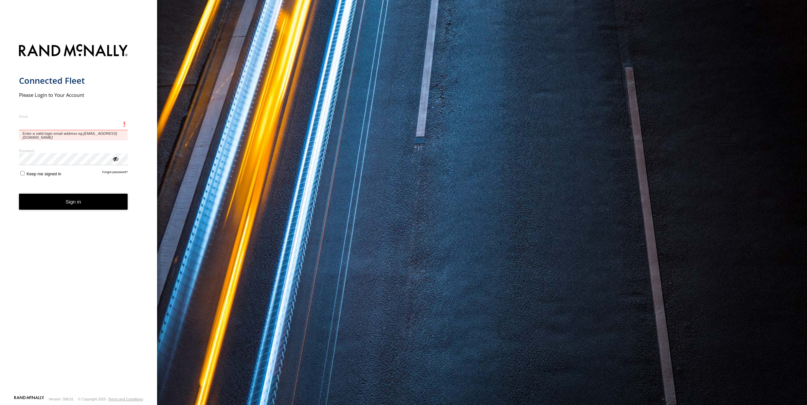  Describe the element at coordinates (73, 116) in the screenshot. I see `label: Email` at that location.